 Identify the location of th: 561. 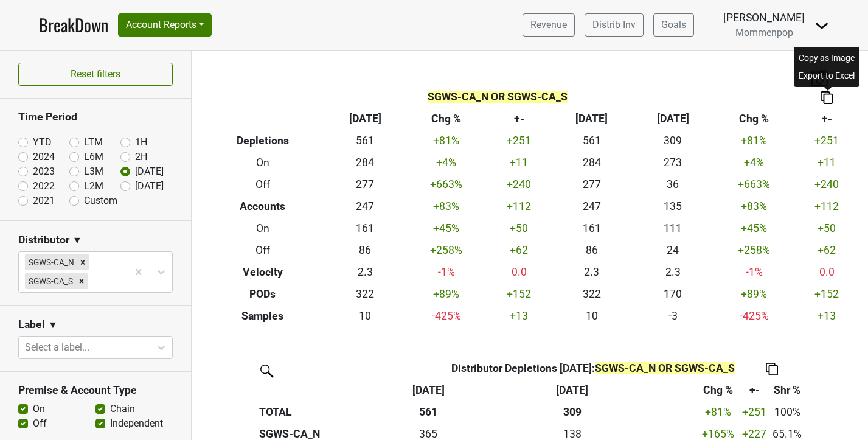
(428, 412).